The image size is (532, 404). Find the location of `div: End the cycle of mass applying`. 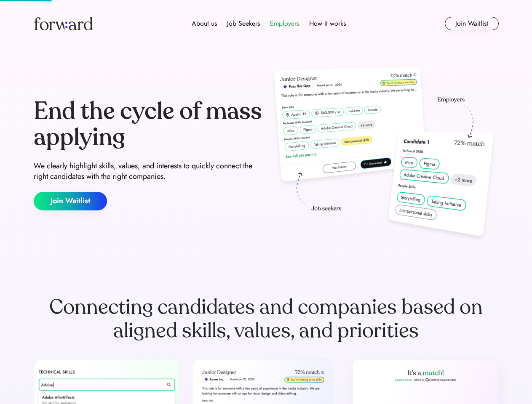

div: End the cycle of mass applying is located at coordinates (148, 124).